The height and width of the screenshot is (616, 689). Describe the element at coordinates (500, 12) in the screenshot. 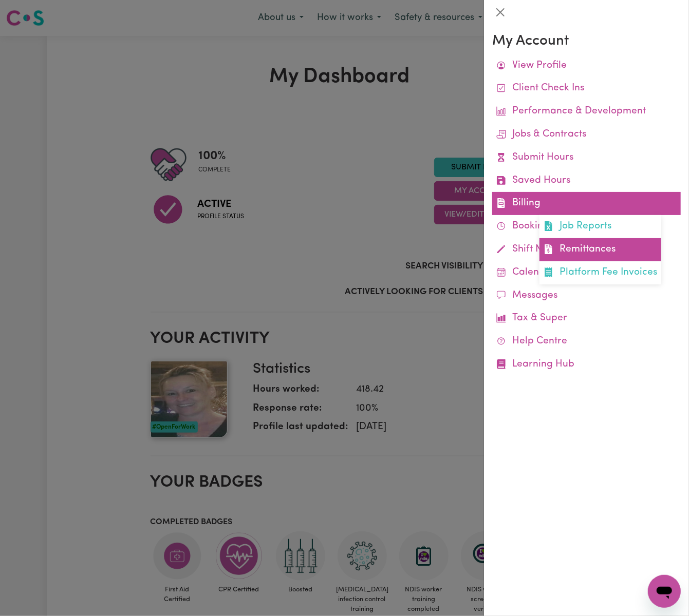

I see `button: Close` at that location.